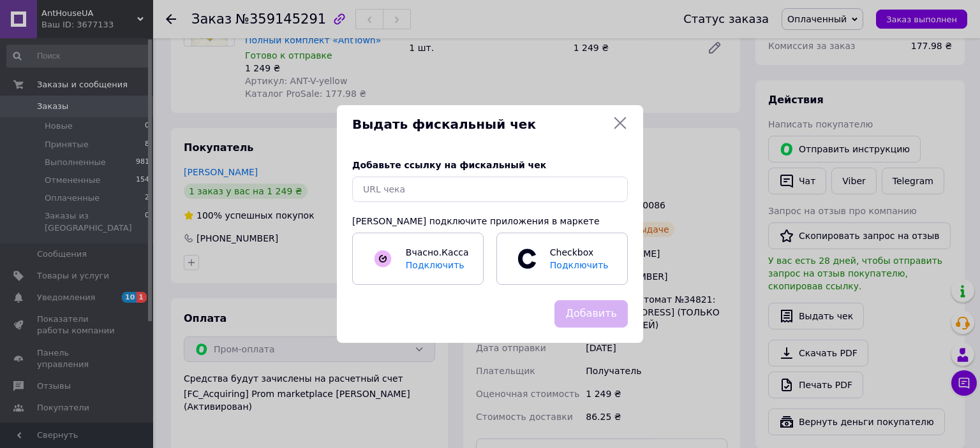 The width and height of the screenshot is (980, 448). I want to click on a: Вчасно.КассаПодключить, so click(418, 259).